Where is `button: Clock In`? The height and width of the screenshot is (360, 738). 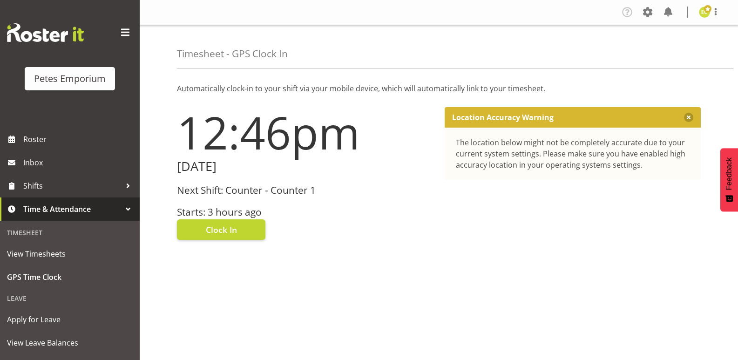 button: Clock In is located at coordinates (221, 230).